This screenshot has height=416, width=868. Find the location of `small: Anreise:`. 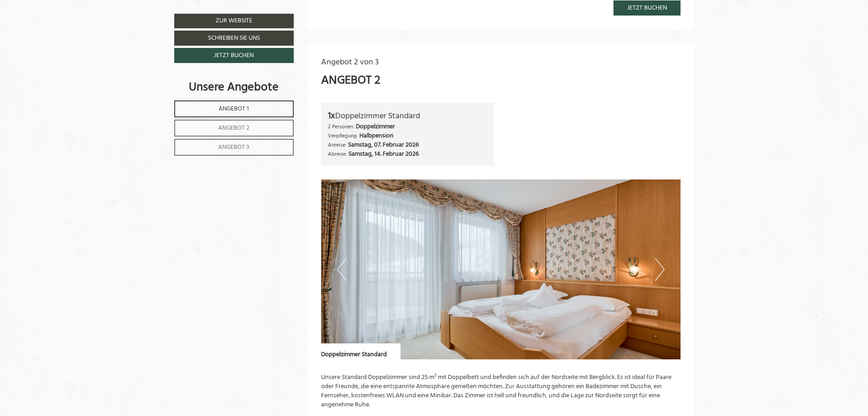

small: Anreise: is located at coordinates (337, 145).